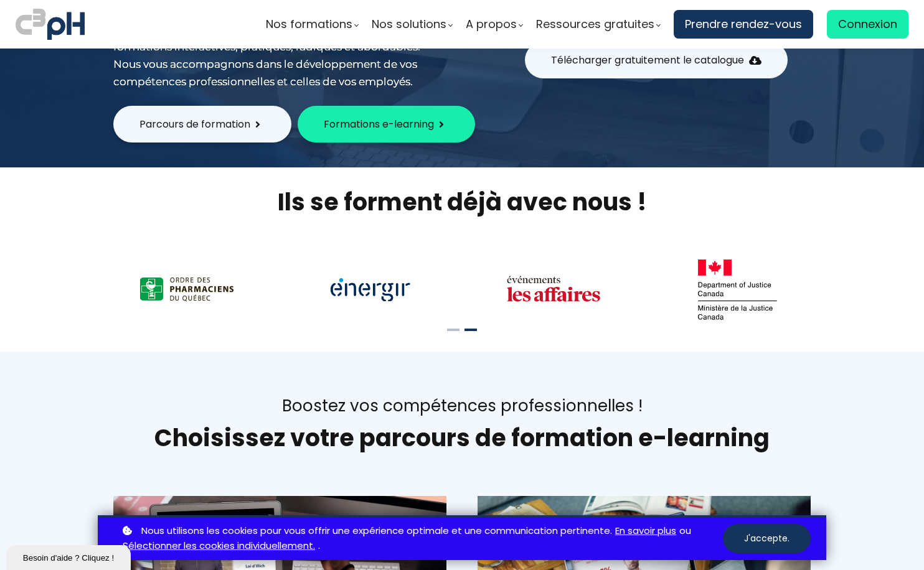 The image size is (924, 570). What do you see at coordinates (195, 124) in the screenshot?
I see `span: Parcours de formation` at bounding box center [195, 124].